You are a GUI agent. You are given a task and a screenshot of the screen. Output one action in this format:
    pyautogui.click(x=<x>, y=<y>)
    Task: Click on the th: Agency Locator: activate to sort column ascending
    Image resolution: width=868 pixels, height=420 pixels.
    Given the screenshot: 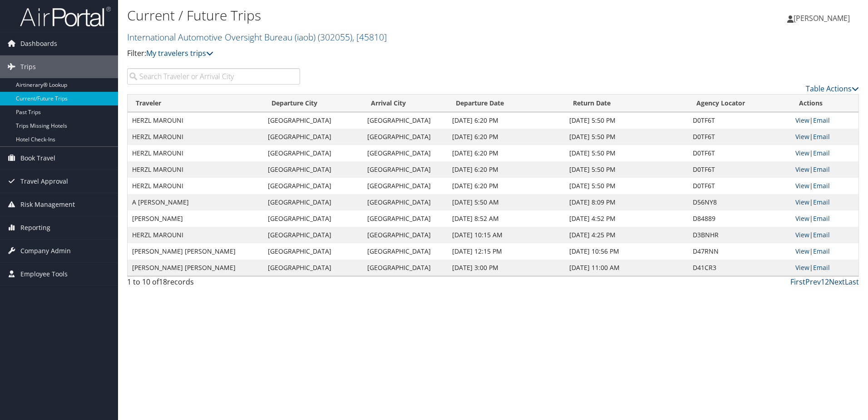 What is the action you would take?
    pyautogui.click(x=740, y=103)
    